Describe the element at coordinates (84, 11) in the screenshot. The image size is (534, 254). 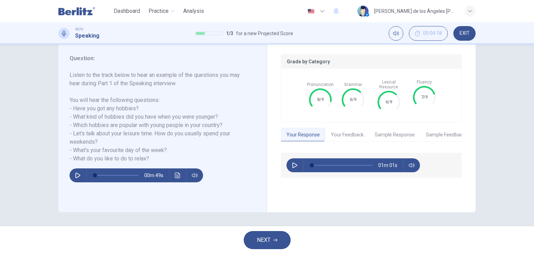
I see `a: Berlitz Latam logo` at that location.